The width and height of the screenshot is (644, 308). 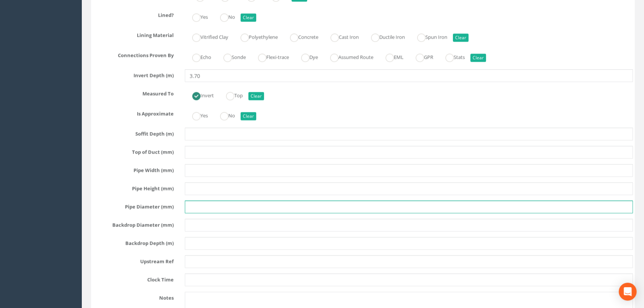 What do you see at coordinates (198, 56) in the screenshot?
I see `label: Echo` at bounding box center [198, 56].